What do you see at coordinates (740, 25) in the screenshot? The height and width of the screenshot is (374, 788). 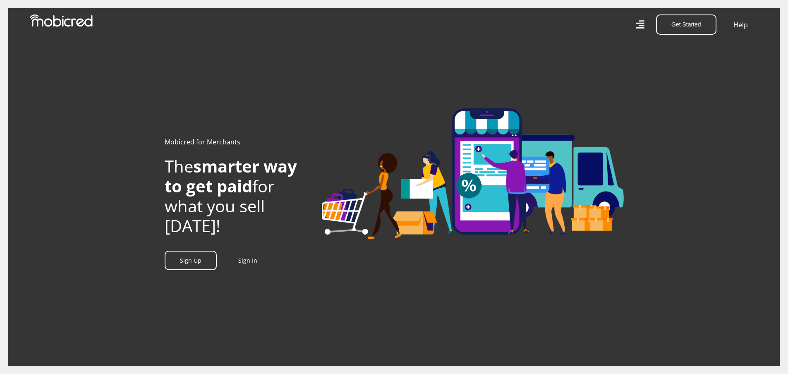 I see `a: Help` at bounding box center [740, 25].